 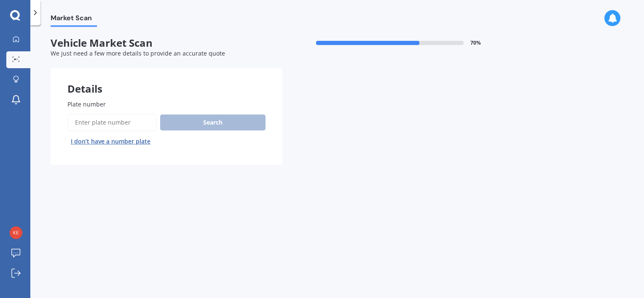 I want to click on button: I don’t have a number plate, so click(x=110, y=142).